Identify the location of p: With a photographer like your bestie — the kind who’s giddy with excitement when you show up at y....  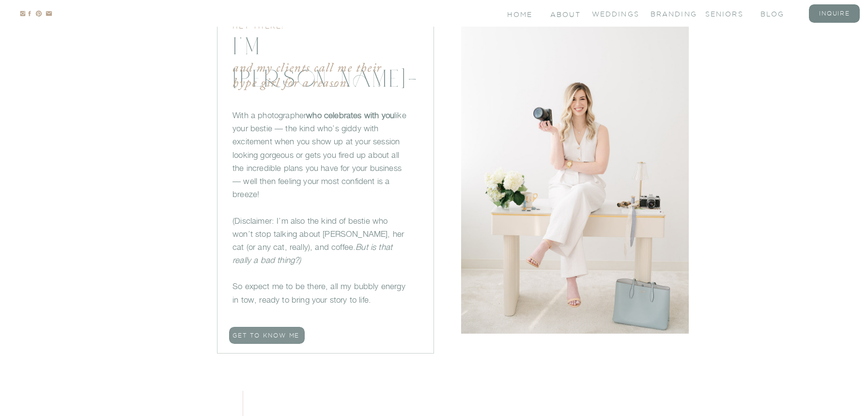
(320, 209).